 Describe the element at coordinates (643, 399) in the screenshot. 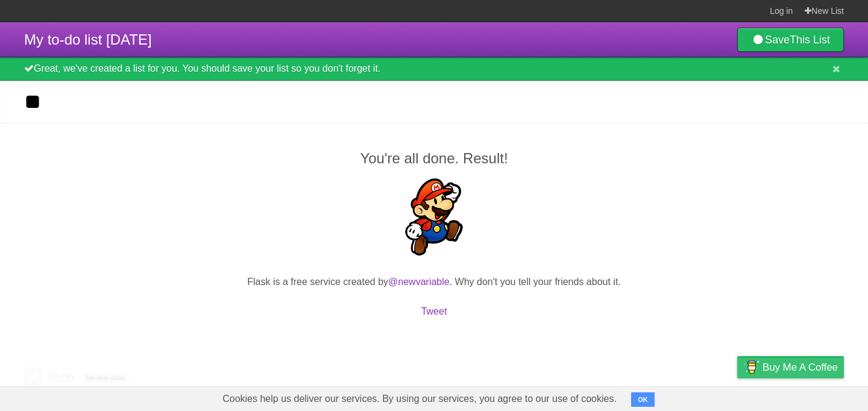

I see `button: OK` at that location.